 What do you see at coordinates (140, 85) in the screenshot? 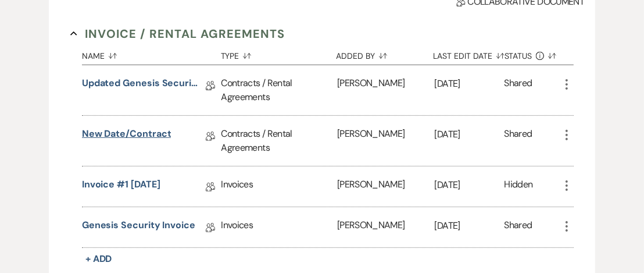
I see `a: Updated Genesis Security Retreat Contract` at bounding box center [140, 85].